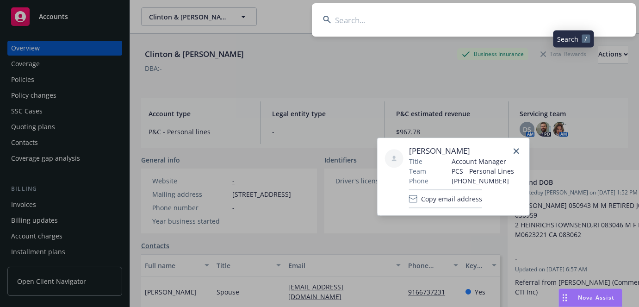 The image size is (639, 307). I want to click on span: Title, so click(415, 161).